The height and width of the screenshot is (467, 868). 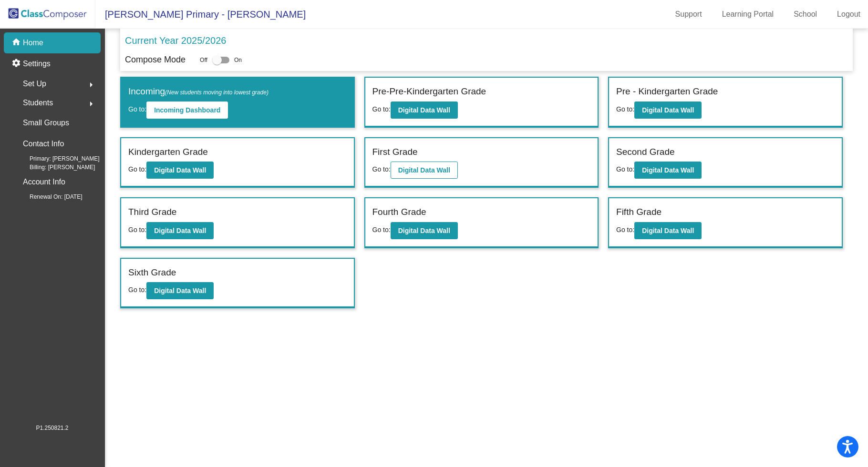 I want to click on label: Third Grade, so click(x=152, y=212).